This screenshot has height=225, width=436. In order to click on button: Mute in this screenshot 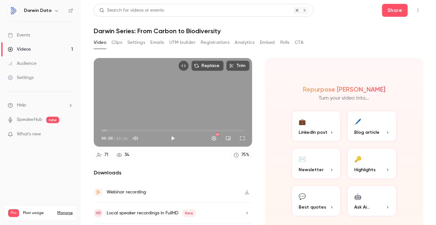, I will do `click(135, 139)`.